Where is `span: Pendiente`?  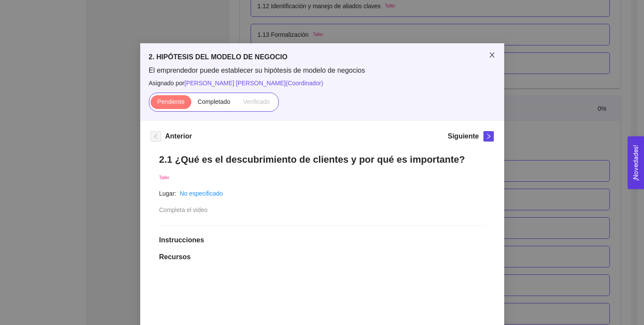
span: Pendiente is located at coordinates (170, 102).